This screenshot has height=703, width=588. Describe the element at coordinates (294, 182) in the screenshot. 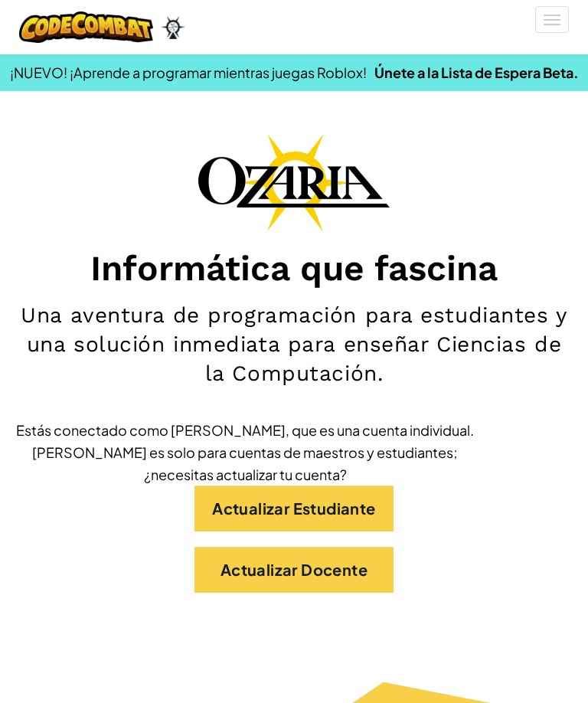

I see `img: Ozaria branding logo` at that location.